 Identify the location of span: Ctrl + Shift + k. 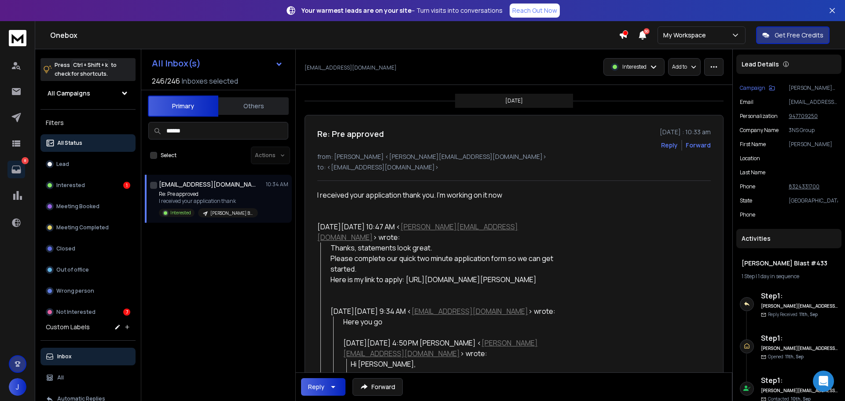
(90, 65).